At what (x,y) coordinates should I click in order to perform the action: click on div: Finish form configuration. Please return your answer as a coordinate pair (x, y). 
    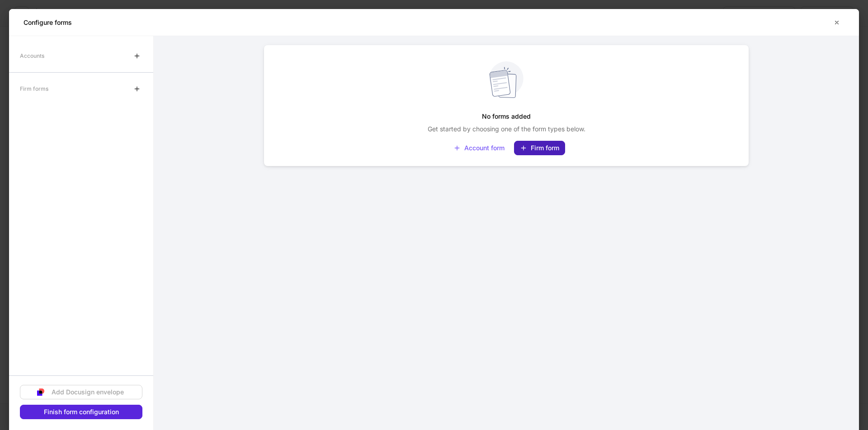
    Looking at the image, I should click on (81, 412).